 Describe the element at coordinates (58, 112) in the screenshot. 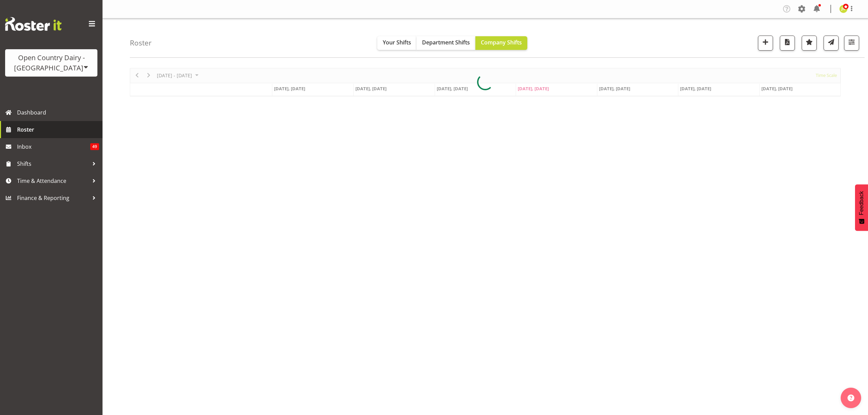

I see `span: Dashboard` at that location.